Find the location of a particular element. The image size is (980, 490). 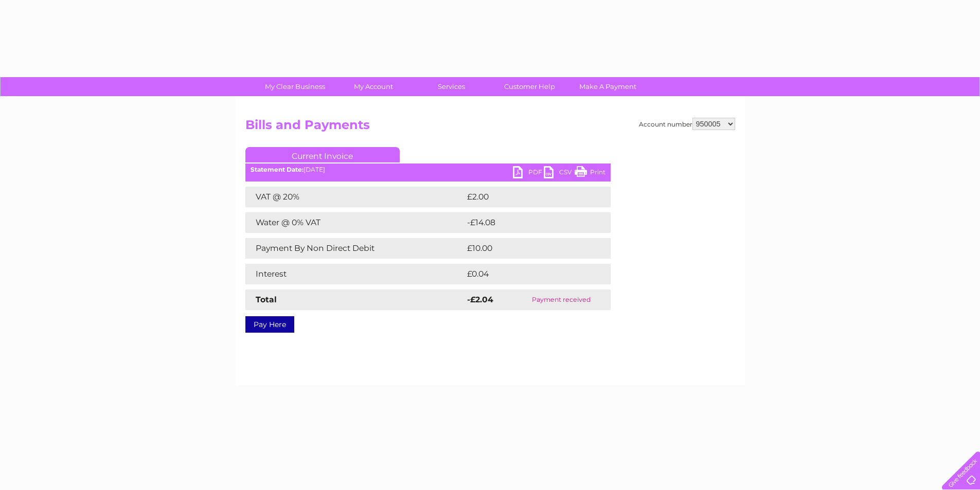

a: My Account is located at coordinates (373, 86).